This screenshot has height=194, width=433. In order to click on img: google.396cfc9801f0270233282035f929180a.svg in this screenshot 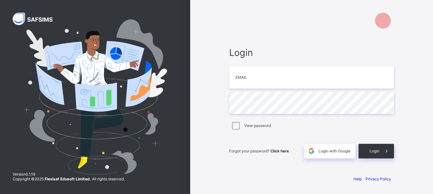, I will do `click(311, 151)`.